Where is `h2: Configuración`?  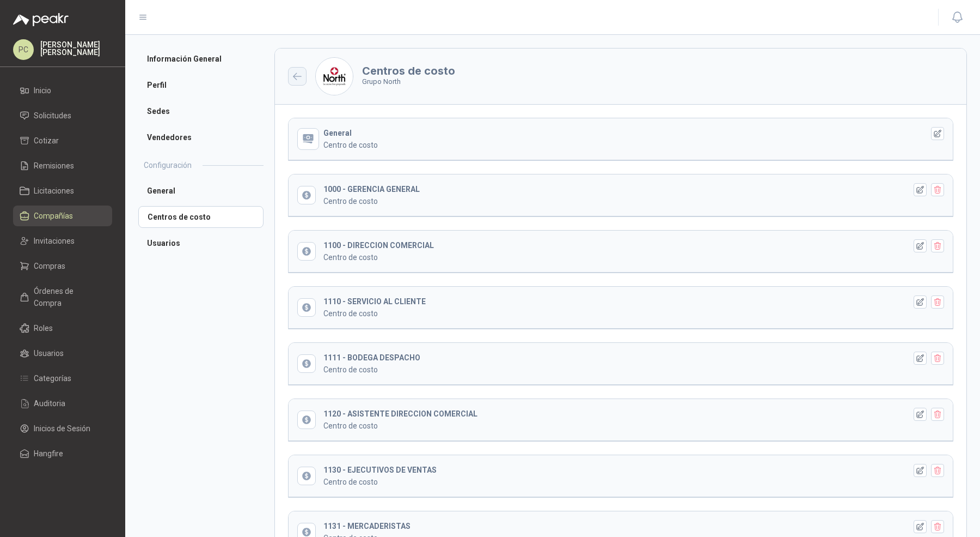
h2: Configuración is located at coordinates (168, 165).